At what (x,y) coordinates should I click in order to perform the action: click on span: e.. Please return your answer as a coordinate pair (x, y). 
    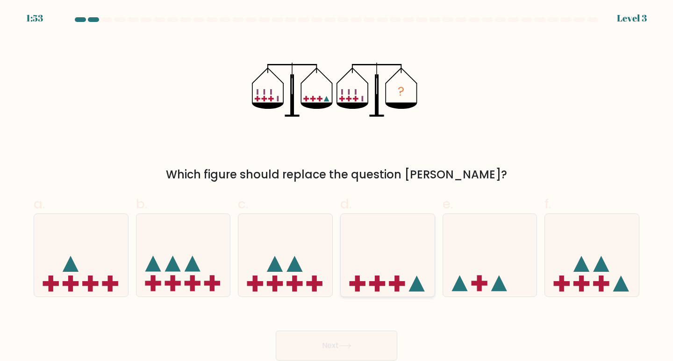
    Looking at the image, I should click on (448, 204).